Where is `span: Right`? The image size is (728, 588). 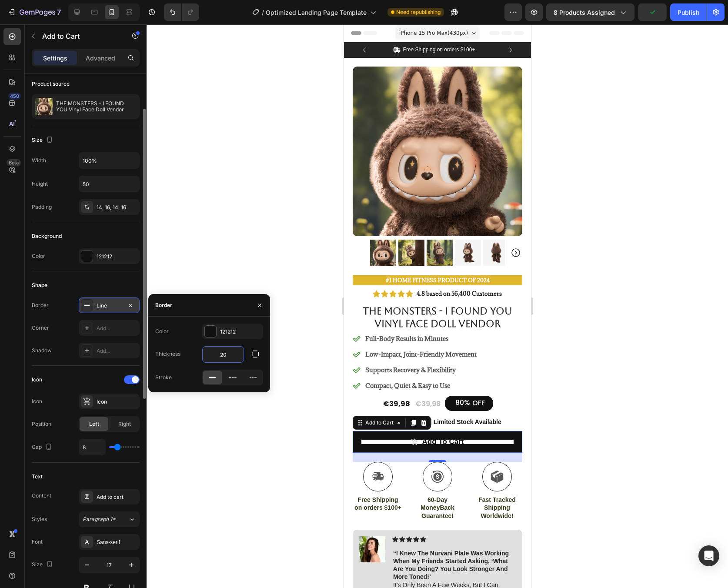 span: Right is located at coordinates (124, 424).